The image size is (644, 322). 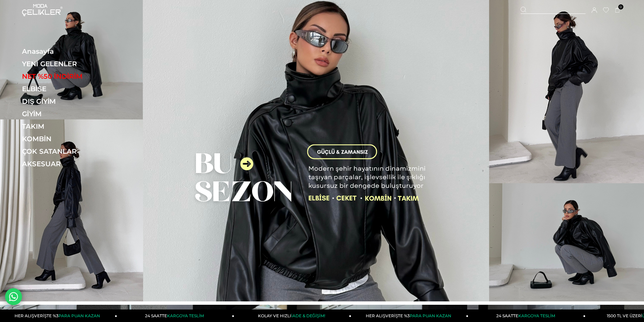 I want to click on a: KOLAY VE HIZLIİADE & DEĞİŞİM!, so click(x=293, y=316).